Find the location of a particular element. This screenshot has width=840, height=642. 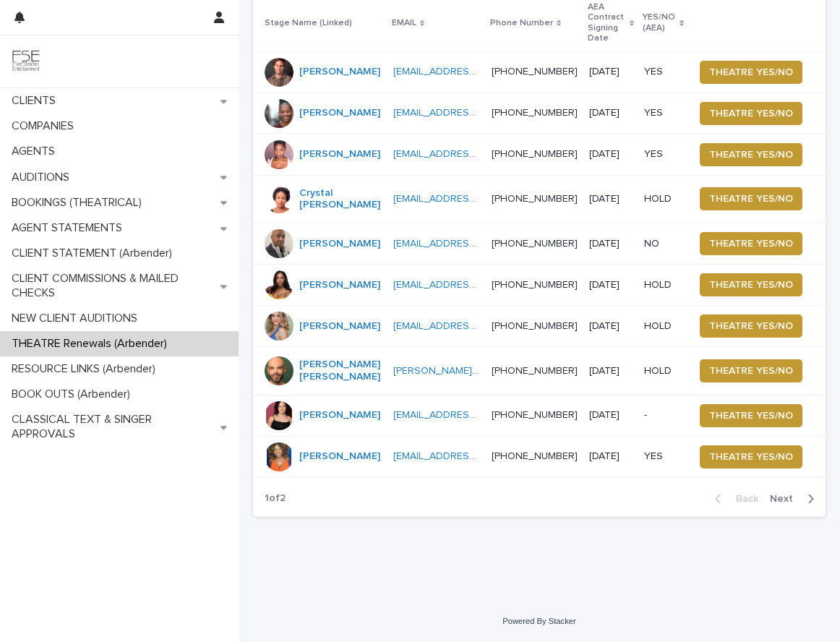

span: Next is located at coordinates (786, 499).